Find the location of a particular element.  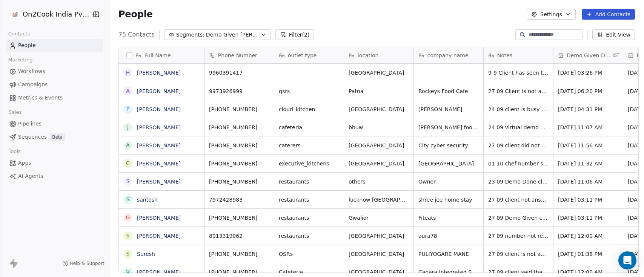

span: Pipelines is located at coordinates (30, 124).